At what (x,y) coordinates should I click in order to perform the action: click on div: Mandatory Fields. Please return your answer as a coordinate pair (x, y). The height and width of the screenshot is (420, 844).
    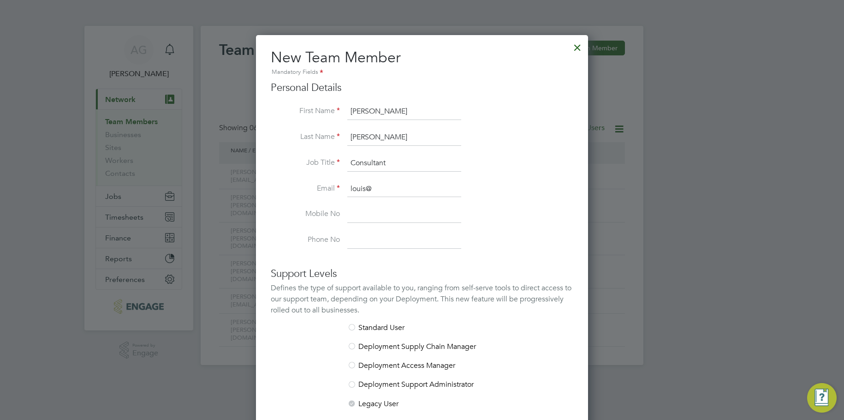
    Looking at the image, I should click on (422, 72).